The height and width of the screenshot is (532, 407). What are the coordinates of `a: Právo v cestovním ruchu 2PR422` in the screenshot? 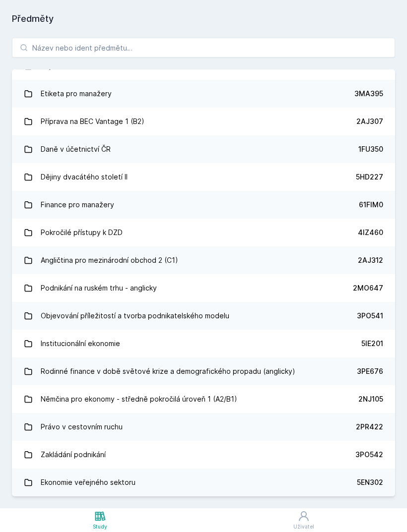 It's located at (204, 427).